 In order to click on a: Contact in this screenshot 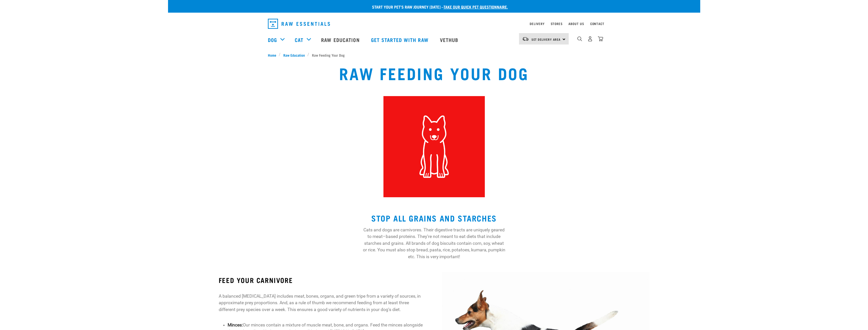, I will do `click(597, 24)`.